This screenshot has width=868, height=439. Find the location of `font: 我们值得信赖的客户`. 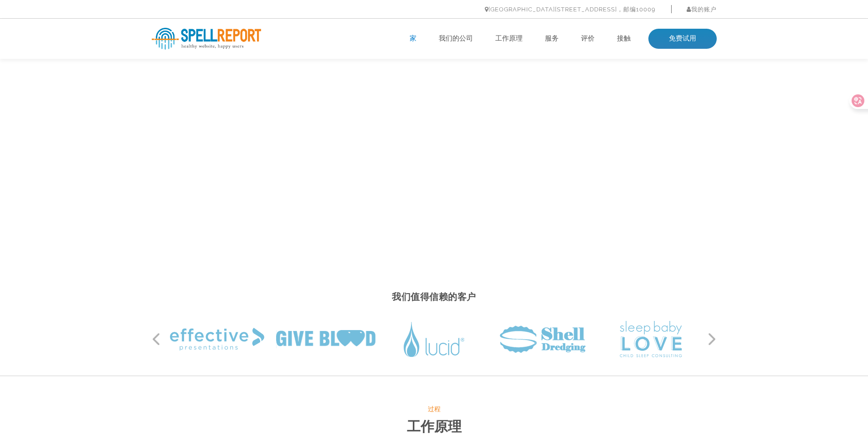

font: 我们值得信赖的客户 is located at coordinates (434, 297).